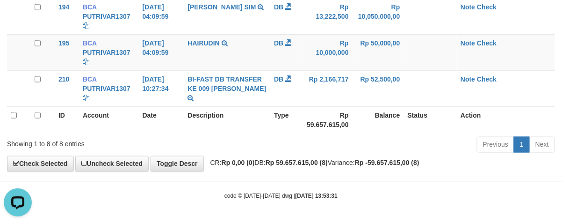 The width and height of the screenshot is (562, 224). Describe the element at coordinates (328, 52) in the screenshot. I see `td: Rp 10,000,000` at that location.